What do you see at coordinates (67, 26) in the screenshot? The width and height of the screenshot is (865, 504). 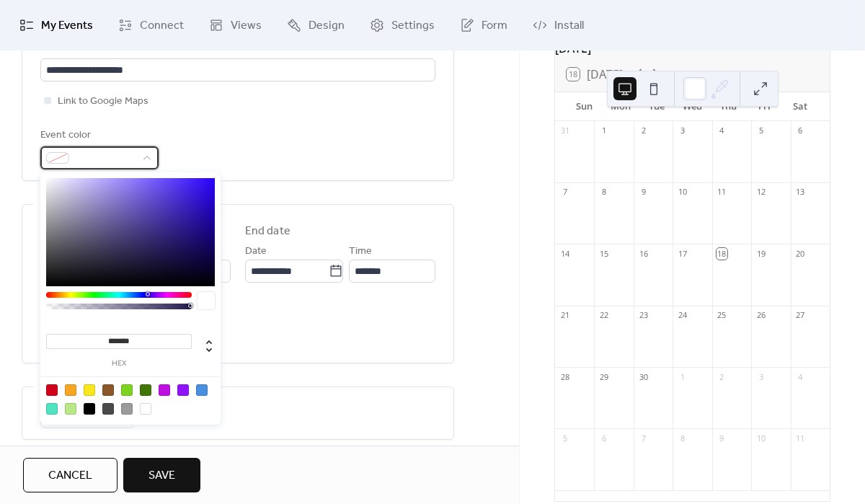 I see `span: My Events` at bounding box center [67, 26].